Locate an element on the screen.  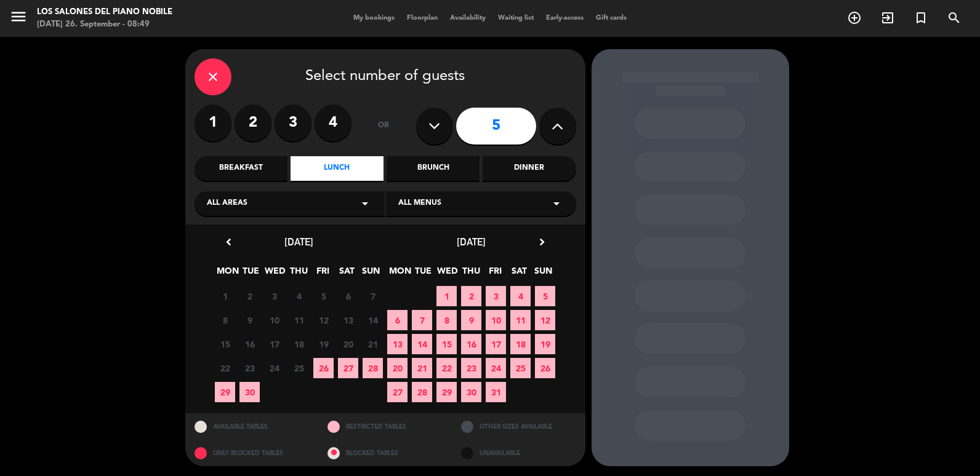
label: 4 is located at coordinates (333, 123).